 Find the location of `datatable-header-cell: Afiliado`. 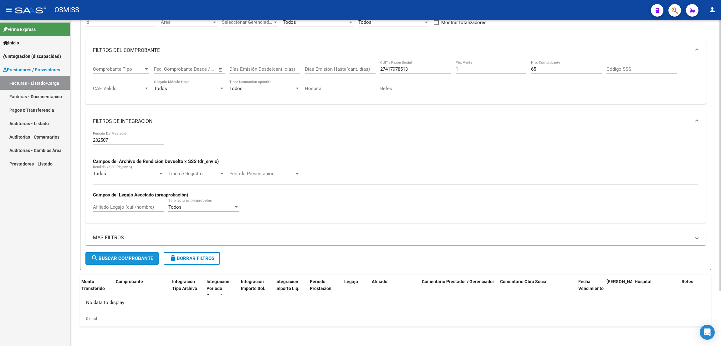

datatable-header-cell: Afiliado is located at coordinates (394, 289).